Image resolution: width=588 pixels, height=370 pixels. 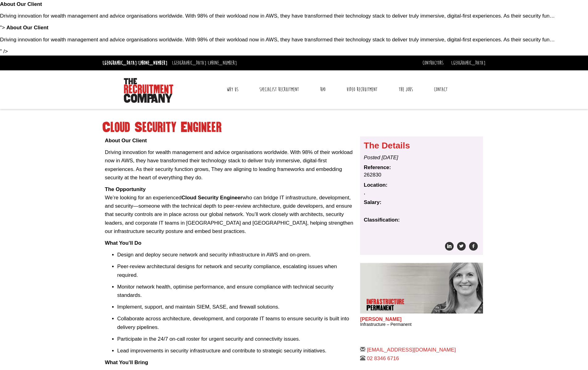 What do you see at coordinates (231, 210) in the screenshot?
I see `p: We’re looking for an experienced who can bridge IT infrastructure, development, and security—some...` at bounding box center [231, 210].